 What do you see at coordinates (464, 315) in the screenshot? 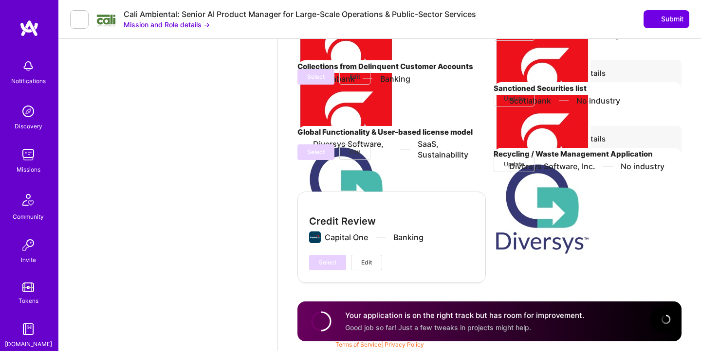
I see `h4: Your application is on the right track but has room for improvement.` at bounding box center [464, 315].